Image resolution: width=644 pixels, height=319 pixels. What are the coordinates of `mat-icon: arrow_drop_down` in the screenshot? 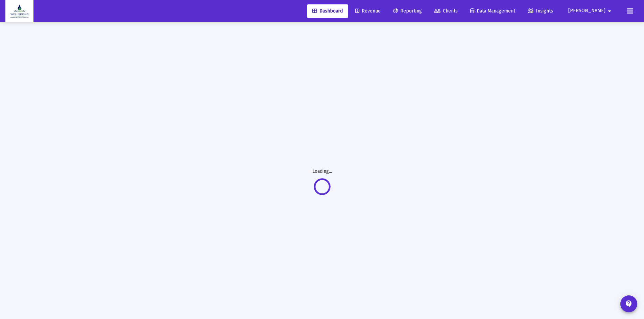 It's located at (609, 11).